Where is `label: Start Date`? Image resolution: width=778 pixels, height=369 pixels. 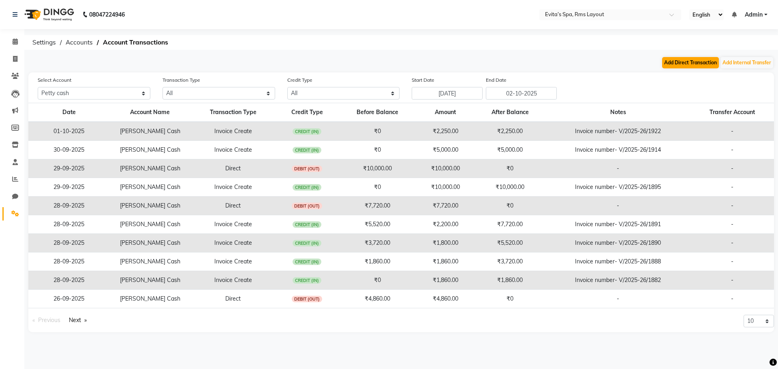
label: Start Date is located at coordinates (423, 80).